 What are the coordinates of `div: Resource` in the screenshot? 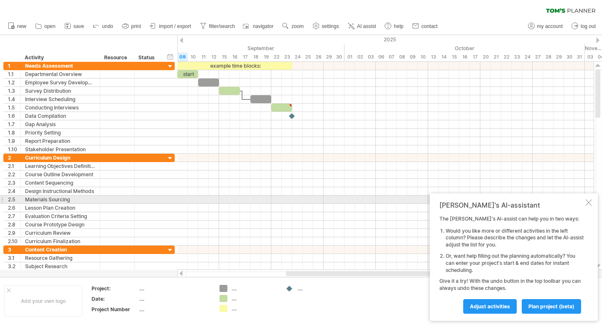 It's located at (117, 58).